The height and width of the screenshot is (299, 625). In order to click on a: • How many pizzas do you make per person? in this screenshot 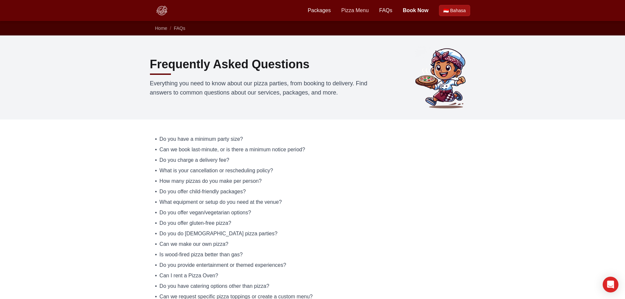, I will do `click(313, 181)`.